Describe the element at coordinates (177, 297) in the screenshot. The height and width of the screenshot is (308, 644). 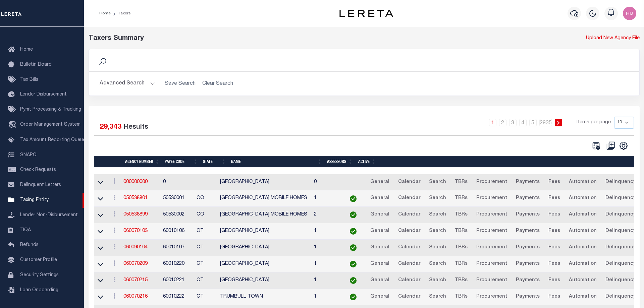
I see `td: 60010222` at that location.